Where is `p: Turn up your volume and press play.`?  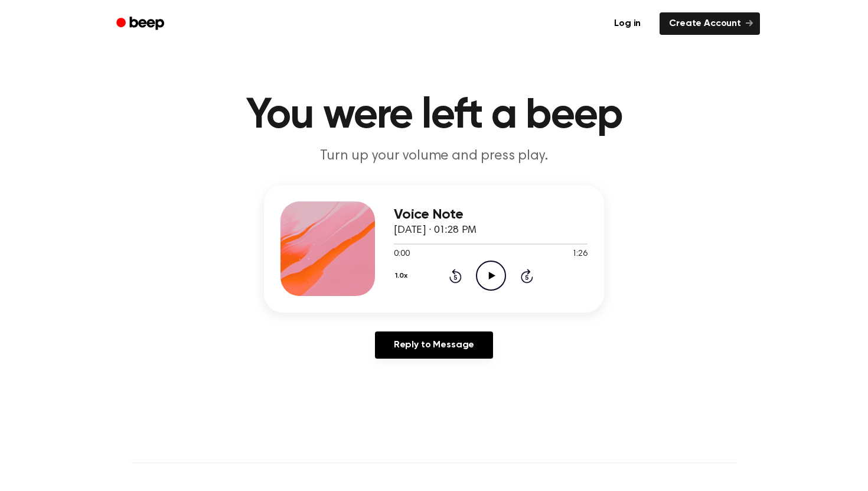
p: Turn up your volume and press play. is located at coordinates (434, 156).